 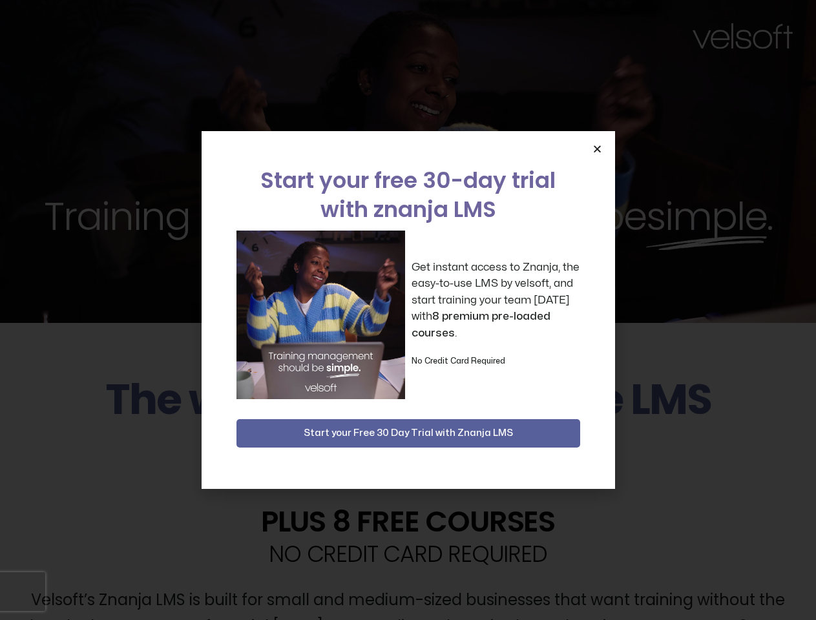 What do you see at coordinates (481, 324) in the screenshot?
I see `strong: 8 premium pre-loaded courses` at bounding box center [481, 324].